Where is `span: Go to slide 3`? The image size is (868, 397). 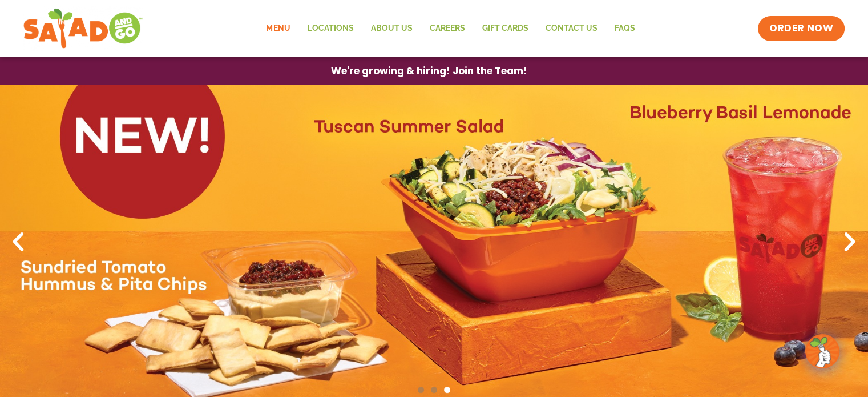
span: Go to slide 3 is located at coordinates (447, 390).